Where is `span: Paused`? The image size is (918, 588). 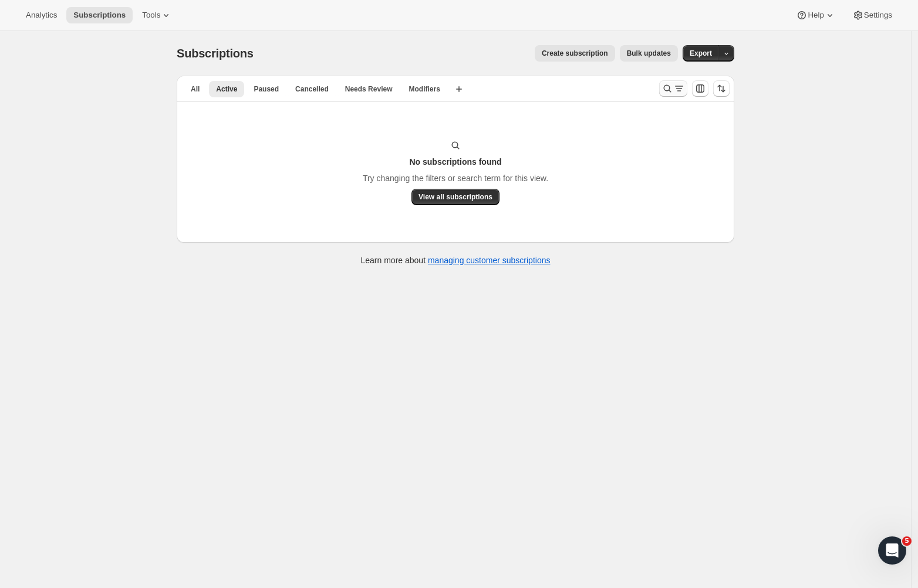 span: Paused is located at coordinates (266, 89).